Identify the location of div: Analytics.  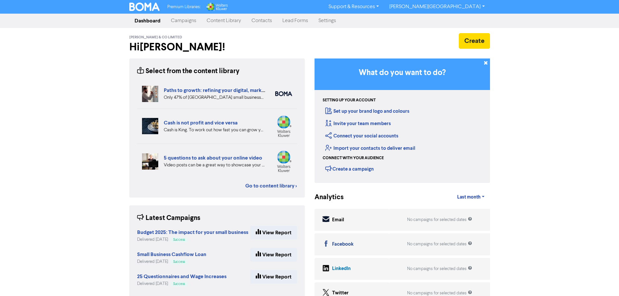
(325, 197).